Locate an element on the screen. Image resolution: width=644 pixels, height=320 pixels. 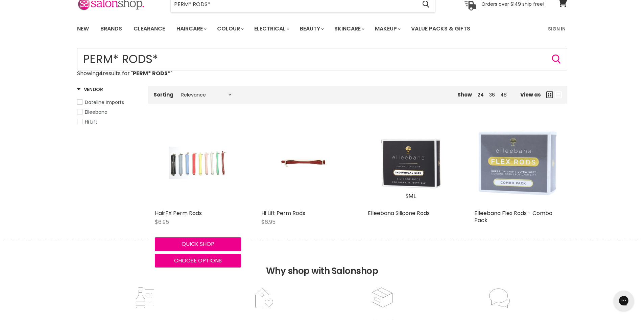
a: New is located at coordinates (83, 29).